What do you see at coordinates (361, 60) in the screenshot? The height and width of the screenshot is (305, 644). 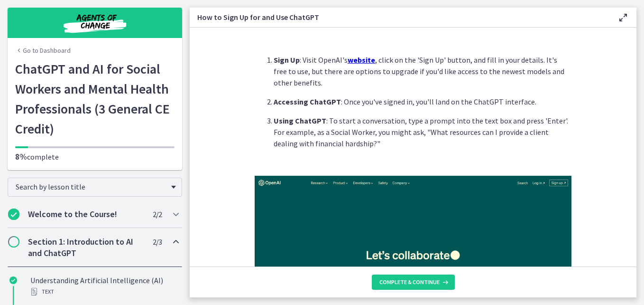 I see `a: website` at bounding box center [361, 60].